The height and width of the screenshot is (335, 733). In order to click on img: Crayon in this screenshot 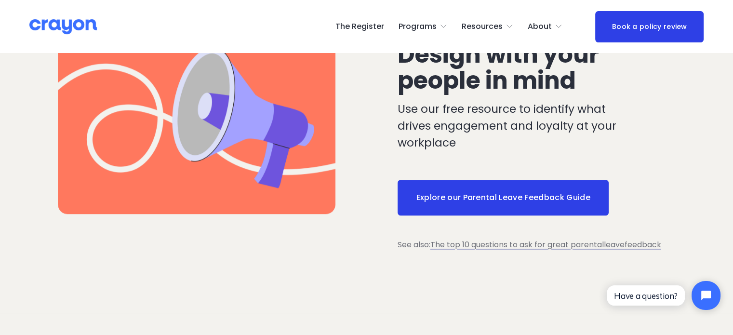, I will do `click(63, 26)`.